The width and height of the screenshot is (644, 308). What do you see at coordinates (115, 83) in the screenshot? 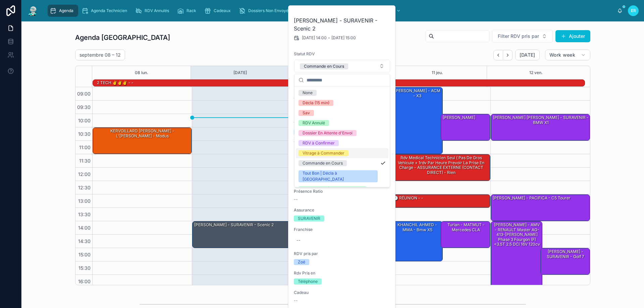
I see `div: 2 TECH ✌️✌️✌️ - -` at bounding box center [115, 83].